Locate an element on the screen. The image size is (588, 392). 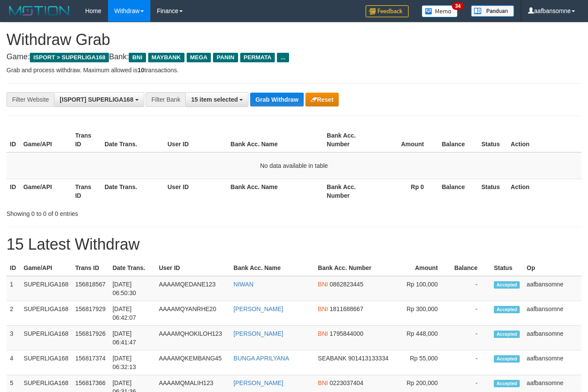
span: ISPORT > SUPERLIGA168 is located at coordinates (69, 58).